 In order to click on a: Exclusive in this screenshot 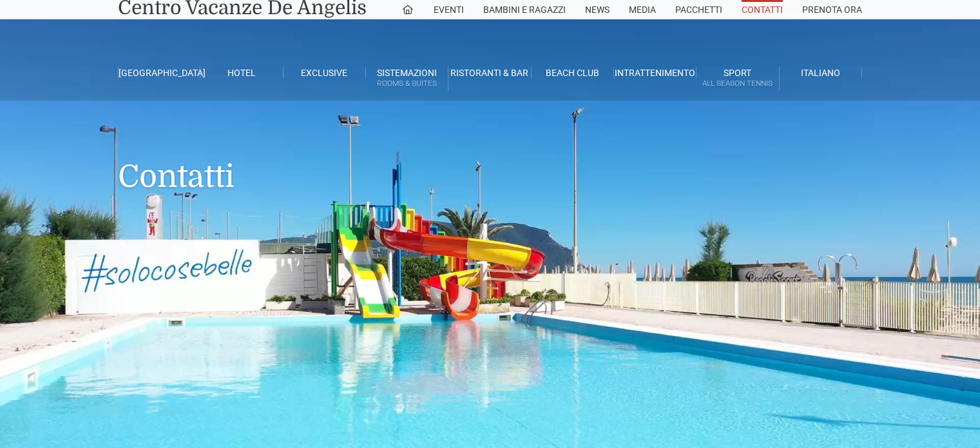, I will do `click(324, 73)`.